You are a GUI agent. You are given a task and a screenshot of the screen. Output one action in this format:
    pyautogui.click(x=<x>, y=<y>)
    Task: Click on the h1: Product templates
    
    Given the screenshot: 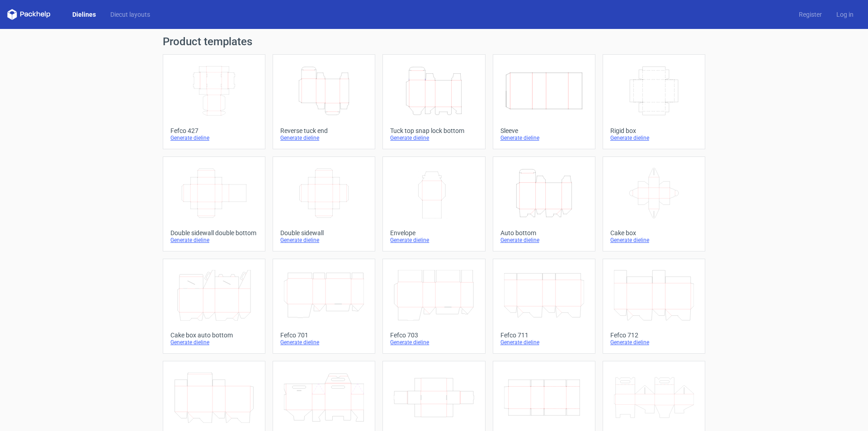 What is the action you would take?
    pyautogui.click(x=434, y=42)
    